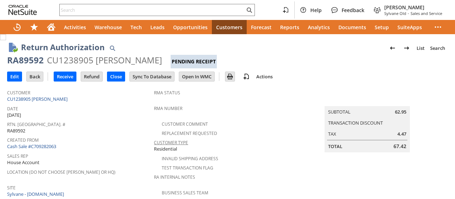 This screenshot has height=199, width=455. Describe the element at coordinates (196, 76) in the screenshot. I see `input: Open In WMC` at that location.